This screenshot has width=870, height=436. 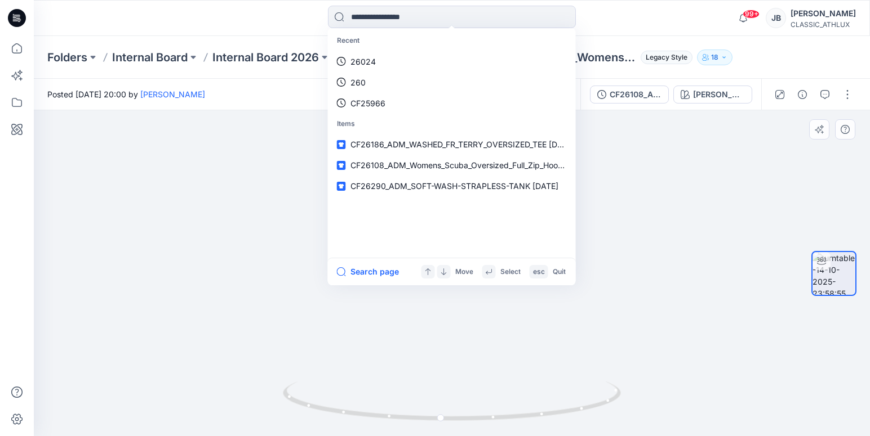 I want to click on p: CF25966, so click(x=368, y=103).